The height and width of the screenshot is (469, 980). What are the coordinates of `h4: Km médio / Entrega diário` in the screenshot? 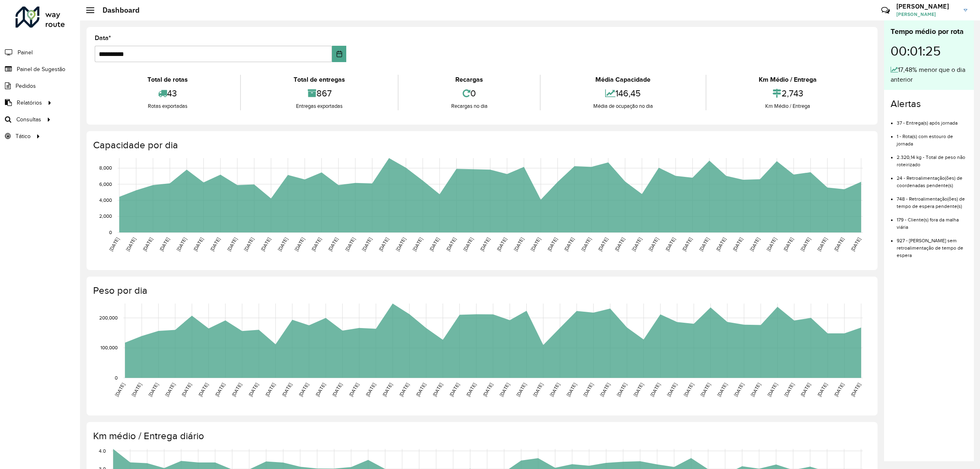 It's located at (481, 436).